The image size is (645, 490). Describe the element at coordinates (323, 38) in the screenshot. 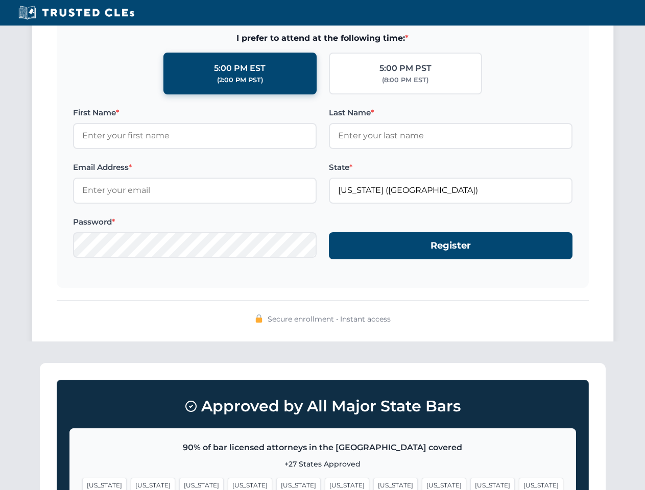

I see `span: I prefer to attend at the following time:` at that location.